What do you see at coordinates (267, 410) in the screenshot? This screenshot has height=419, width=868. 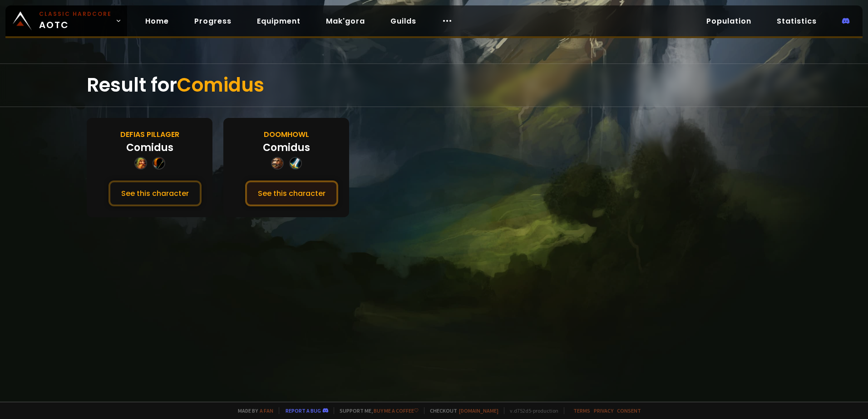 I see `a: a fan` at bounding box center [267, 410].